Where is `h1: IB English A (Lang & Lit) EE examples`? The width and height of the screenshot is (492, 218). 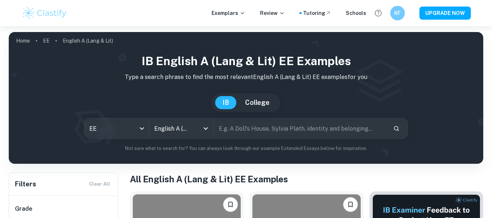 h1: IB English A (Lang & Lit) EE examples is located at coordinates (246, 61).